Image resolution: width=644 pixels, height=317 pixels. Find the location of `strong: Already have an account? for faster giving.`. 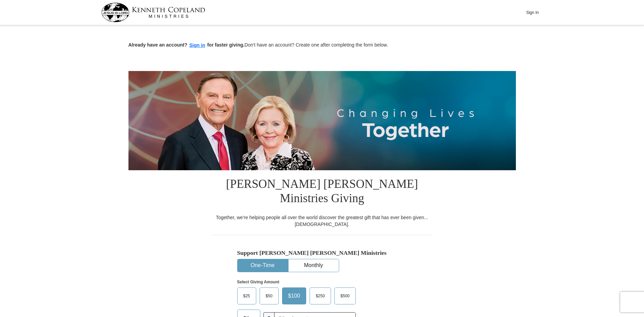

strong: Already have an account? for faster giving. is located at coordinates (186, 45).